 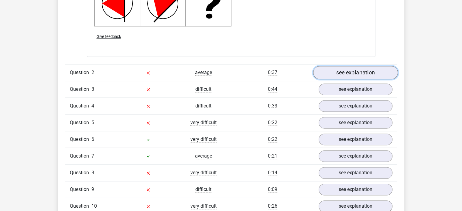 What do you see at coordinates (94, 206) in the screenshot?
I see `span: 10` at bounding box center [94, 206].